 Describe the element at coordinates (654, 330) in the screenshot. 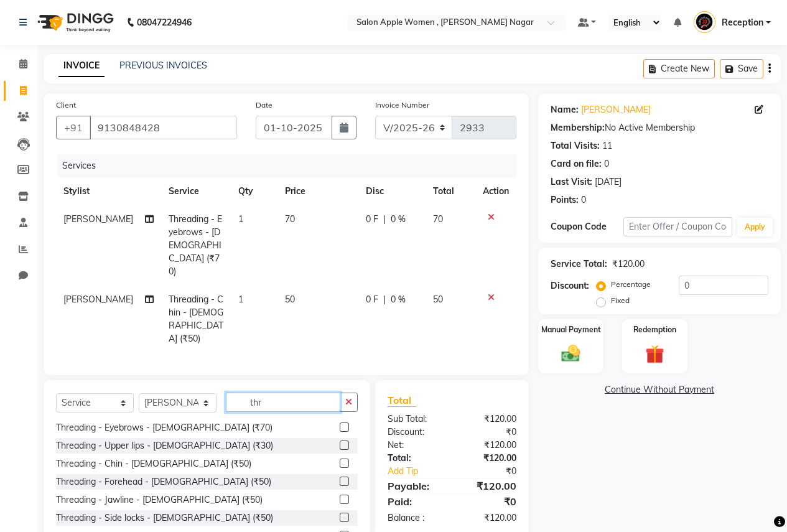

I see `label: Redemption` at that location.